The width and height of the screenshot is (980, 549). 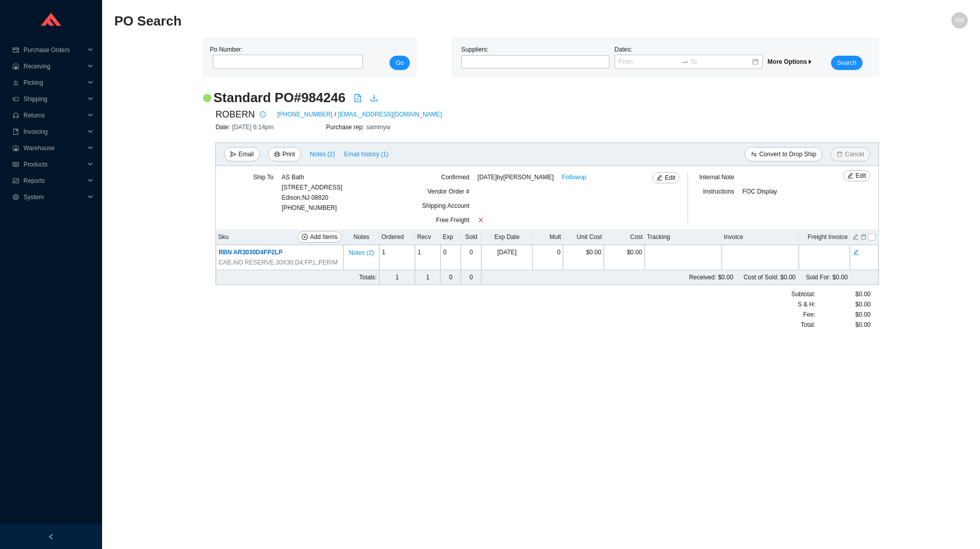 What do you see at coordinates (847, 63) in the screenshot?
I see `span: Search` at bounding box center [847, 63].